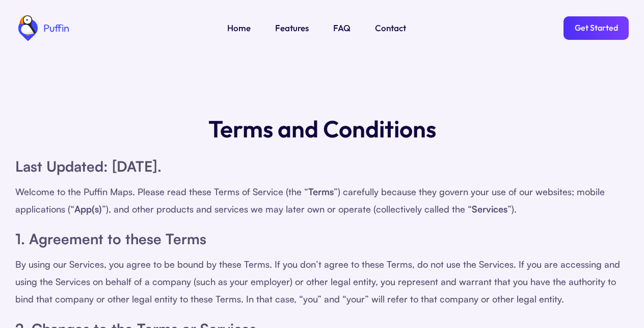 The height and width of the screenshot is (328, 644). Describe the element at coordinates (43, 28) in the screenshot. I see `a: home` at that location.